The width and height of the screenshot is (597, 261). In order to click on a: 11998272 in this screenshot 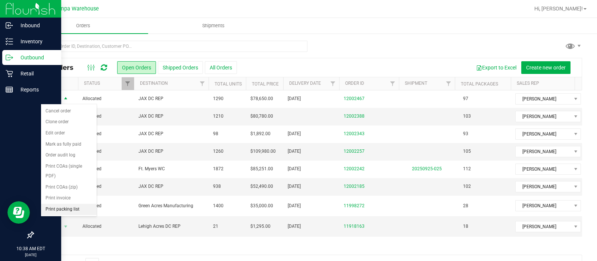, I will do `click(354, 206)`.